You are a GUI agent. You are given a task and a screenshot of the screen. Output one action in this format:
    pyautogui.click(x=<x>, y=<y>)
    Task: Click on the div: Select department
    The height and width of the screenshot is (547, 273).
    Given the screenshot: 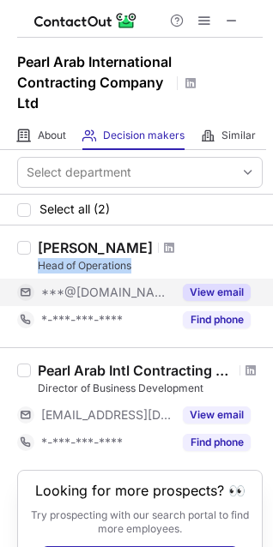 What is the action you would take?
    pyautogui.click(x=79, y=172)
    